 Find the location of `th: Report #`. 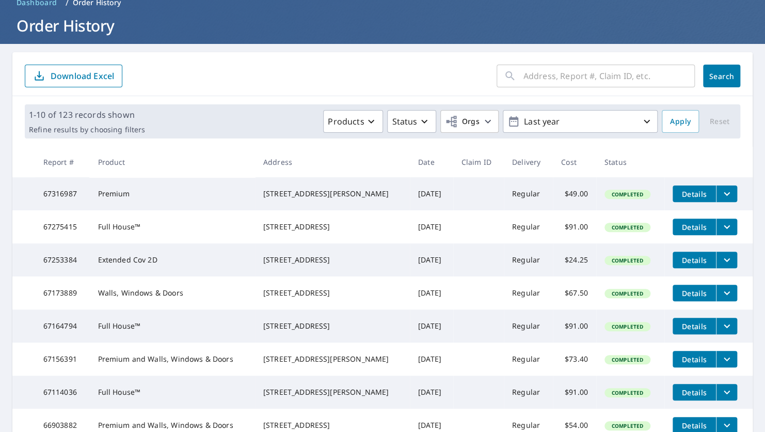

th: Report # is located at coordinates (62, 162).